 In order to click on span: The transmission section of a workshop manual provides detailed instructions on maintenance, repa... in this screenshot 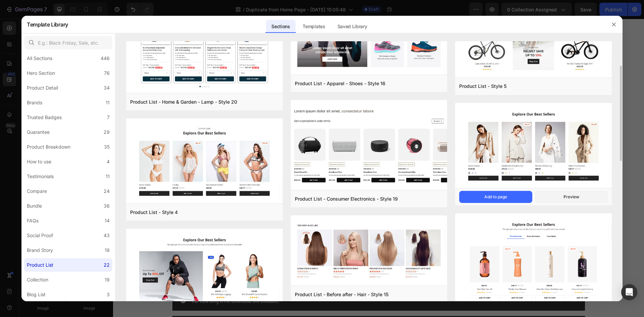, I will do `click(266, 114)`.